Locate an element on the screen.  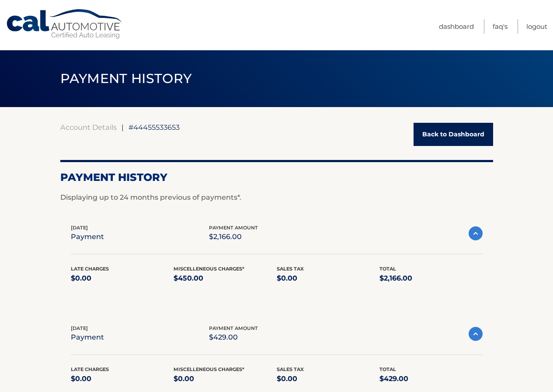
a: Account Details is located at coordinates (88, 127).